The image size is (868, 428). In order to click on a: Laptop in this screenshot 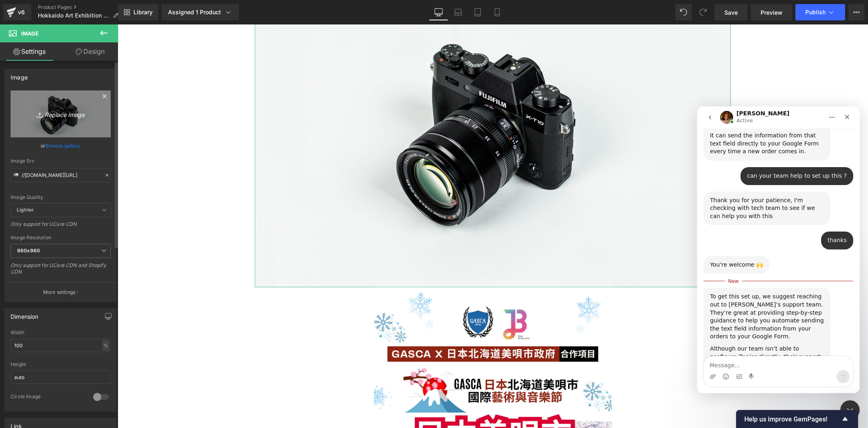, I will do `click(458, 12)`.